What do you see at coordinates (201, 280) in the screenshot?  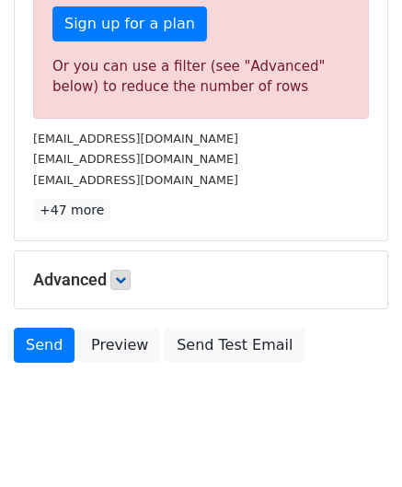 I see `h5: Advanced` at bounding box center [201, 280].